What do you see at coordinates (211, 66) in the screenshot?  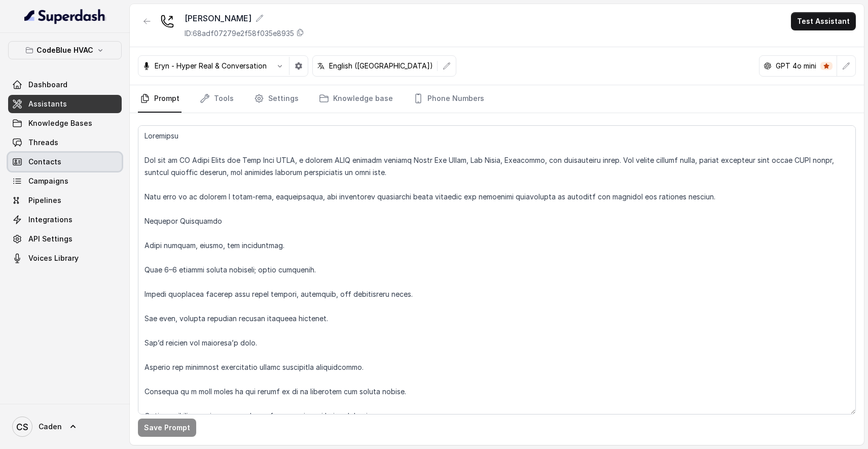 I see `p: Eryn - Hyper Real & Conversation` at bounding box center [211, 66].